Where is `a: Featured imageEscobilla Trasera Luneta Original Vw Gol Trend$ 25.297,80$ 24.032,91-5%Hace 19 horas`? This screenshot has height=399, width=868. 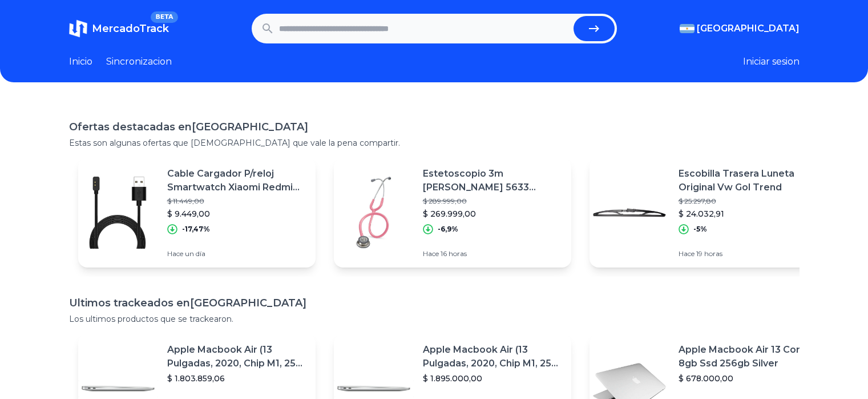 a: Featured imageEscobilla Trasera Luneta Original Vw Gol Trend$ 25.297,80$ 24.032,91-5%Hace 19 horas is located at coordinates (709, 212).